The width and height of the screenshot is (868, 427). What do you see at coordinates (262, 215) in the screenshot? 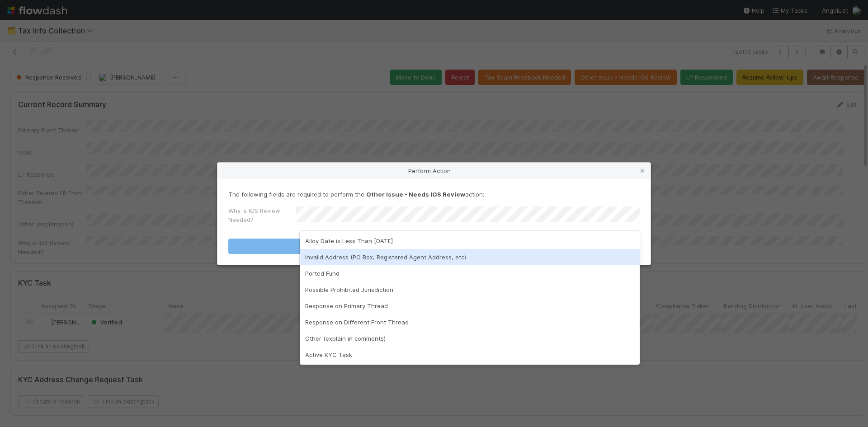
I see `label: Why is IOS Review Needed?` at bounding box center [262, 215].